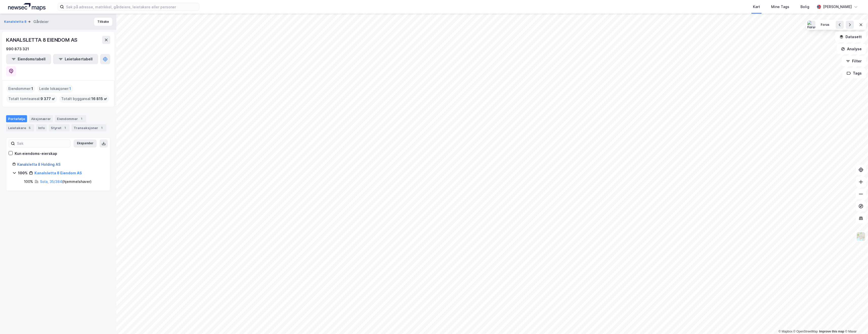 This screenshot has width=868, height=334. What do you see at coordinates (99, 99) in the screenshot?
I see `span: 16 815 ㎡` at bounding box center [99, 99].